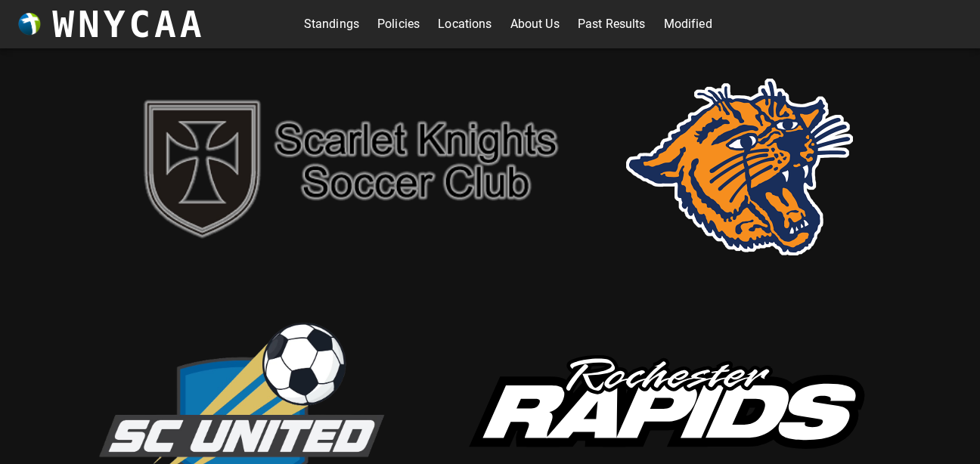  Describe the element at coordinates (354, 167) in the screenshot. I see `img: sk.png` at that location.